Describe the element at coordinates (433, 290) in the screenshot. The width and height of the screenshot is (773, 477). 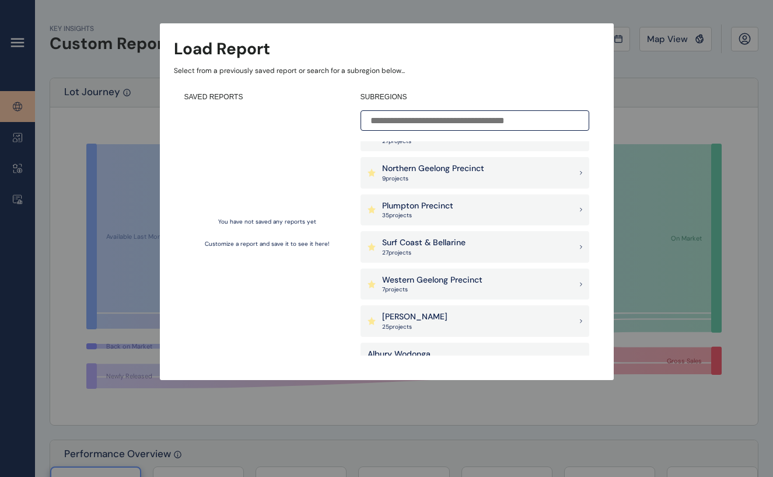
I see `p: 7 project s` at that location.